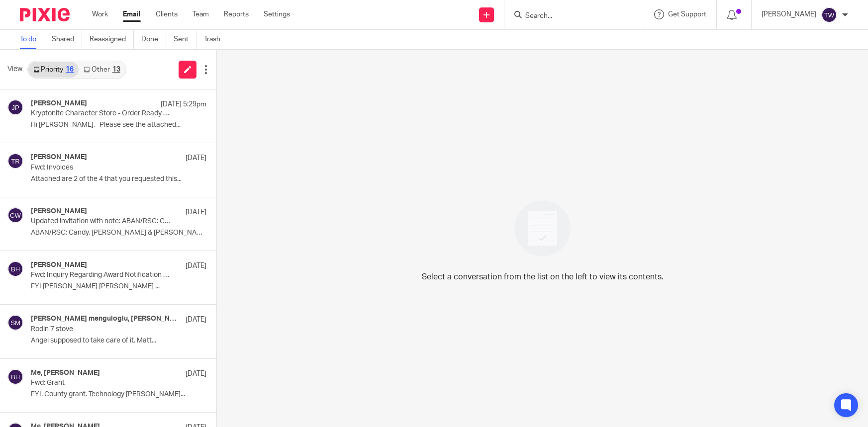 Image resolution: width=868 pixels, height=427 pixels. What do you see at coordinates (101, 382) in the screenshot?
I see `p: Fwd: Grant` at bounding box center [101, 382].